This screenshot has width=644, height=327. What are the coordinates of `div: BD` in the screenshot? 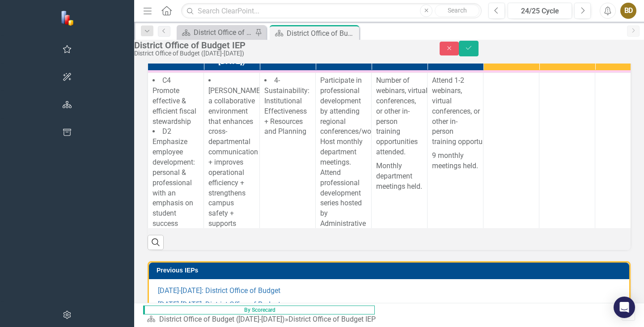 It's located at (628, 11).